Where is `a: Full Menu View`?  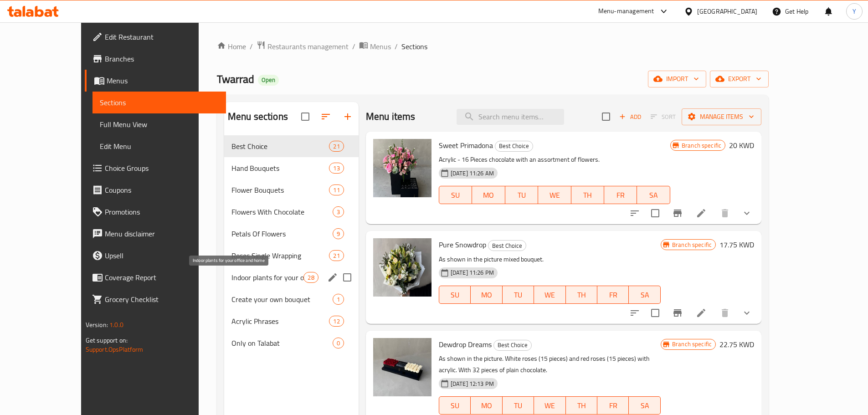
a: Full Menu View is located at coordinates (159, 124).